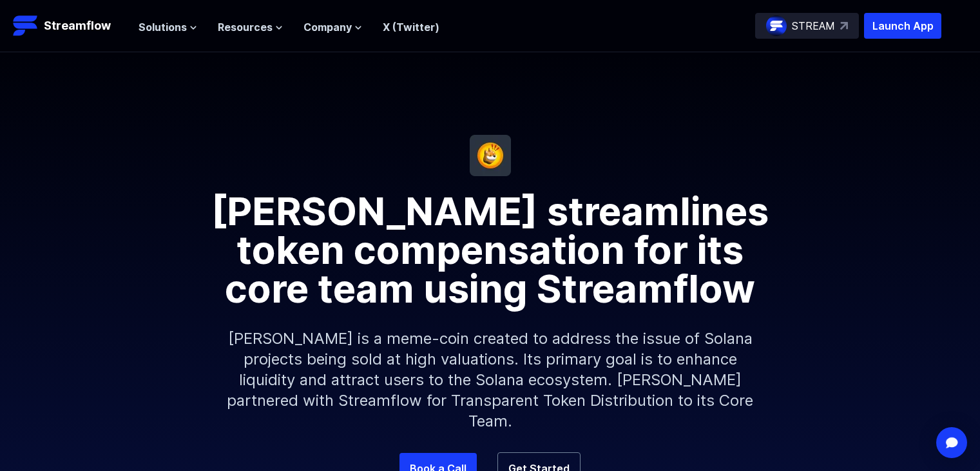 This screenshot has width=980, height=471. I want to click on span: Company, so click(327, 27).